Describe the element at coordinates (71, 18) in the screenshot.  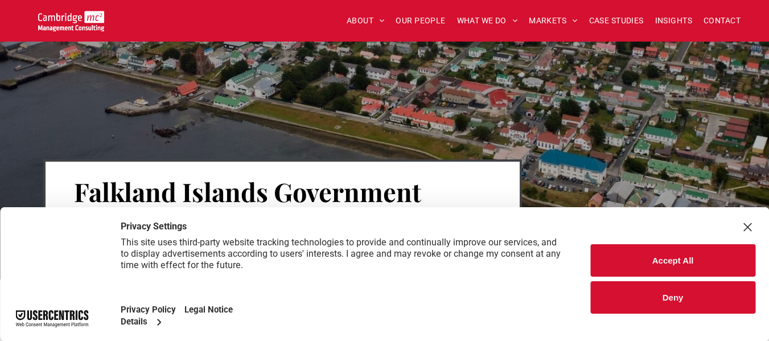
I see `a: Your Business Transformed | Cambridge Management Consulting` at that location.